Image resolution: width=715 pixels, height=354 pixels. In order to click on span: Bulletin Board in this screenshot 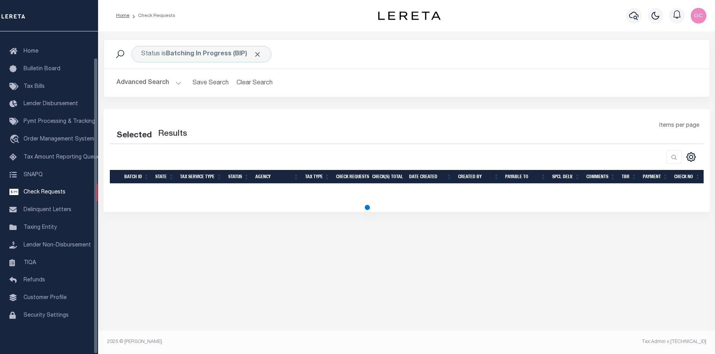, I will do `click(42, 69)`.